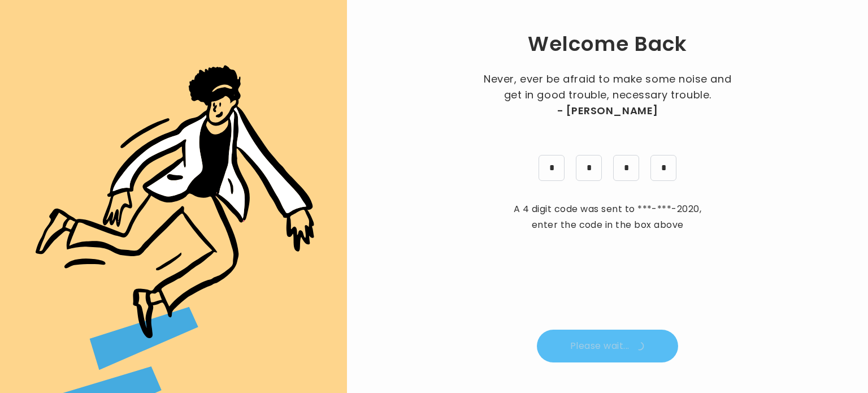  What do you see at coordinates (608, 346) in the screenshot?
I see `button: Please wait...` at bounding box center [608, 346].